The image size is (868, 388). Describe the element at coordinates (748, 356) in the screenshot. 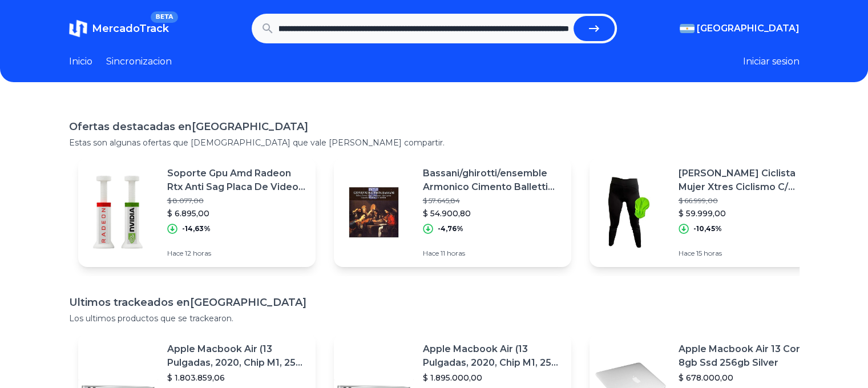

I see `p: Apple Macbook Air 13 Core I5 8gb Ssd 256gb Silver` at that location.